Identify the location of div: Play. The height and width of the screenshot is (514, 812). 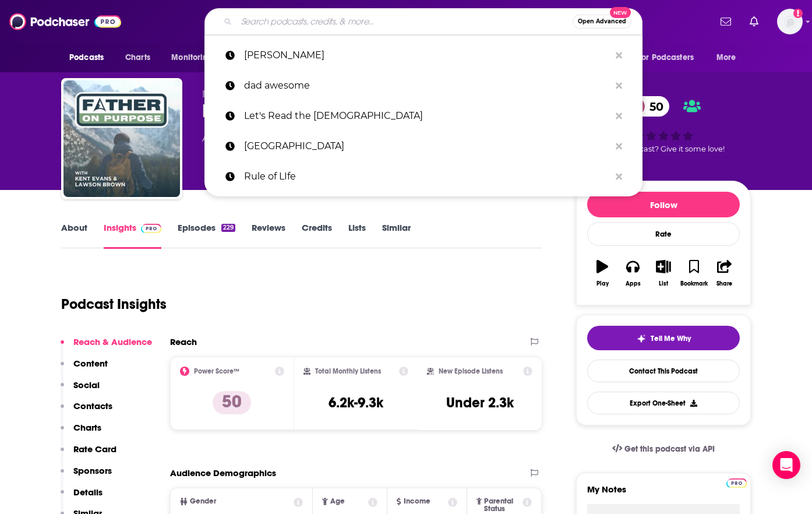
(602, 284).